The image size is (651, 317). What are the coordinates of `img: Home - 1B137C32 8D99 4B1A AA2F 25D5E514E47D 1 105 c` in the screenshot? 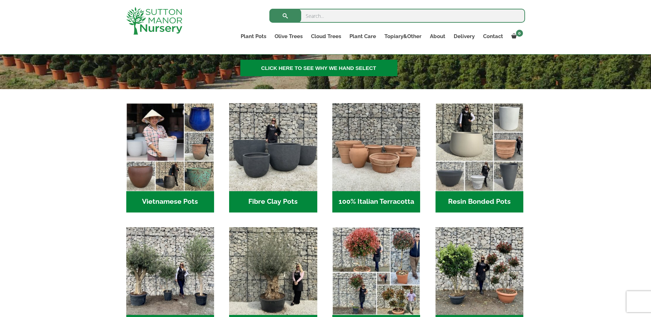 It's located at (376, 147).